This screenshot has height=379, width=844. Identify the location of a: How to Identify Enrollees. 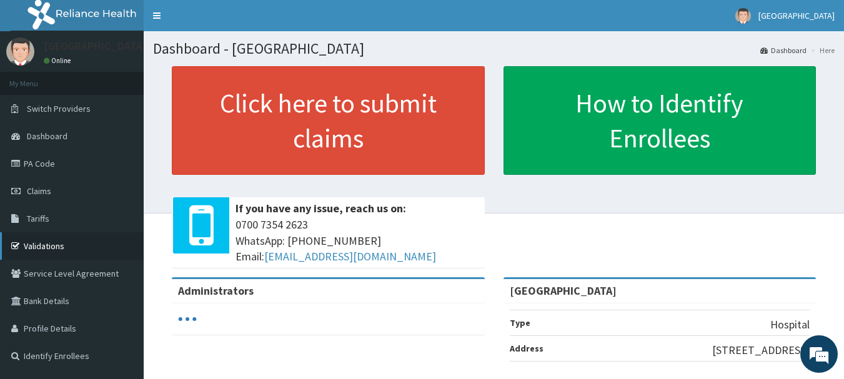
(659, 121).